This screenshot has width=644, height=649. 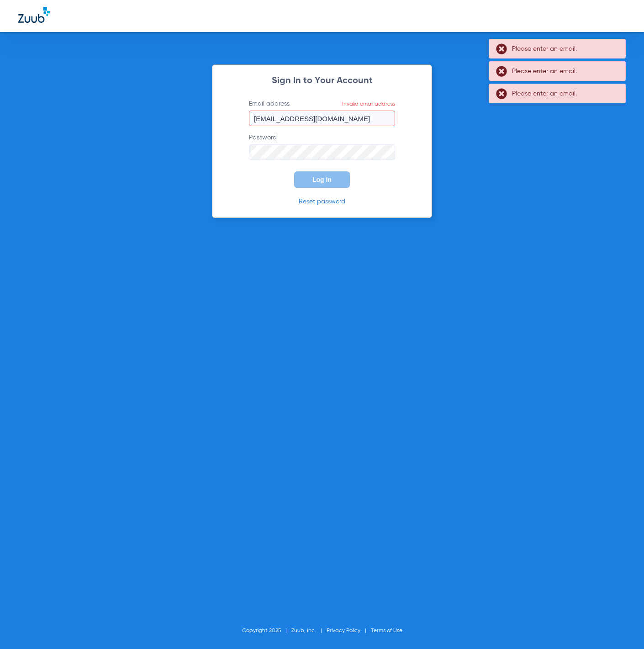 What do you see at coordinates (322, 119) in the screenshot?
I see `input: Email addressInvalid email address` at bounding box center [322, 119].